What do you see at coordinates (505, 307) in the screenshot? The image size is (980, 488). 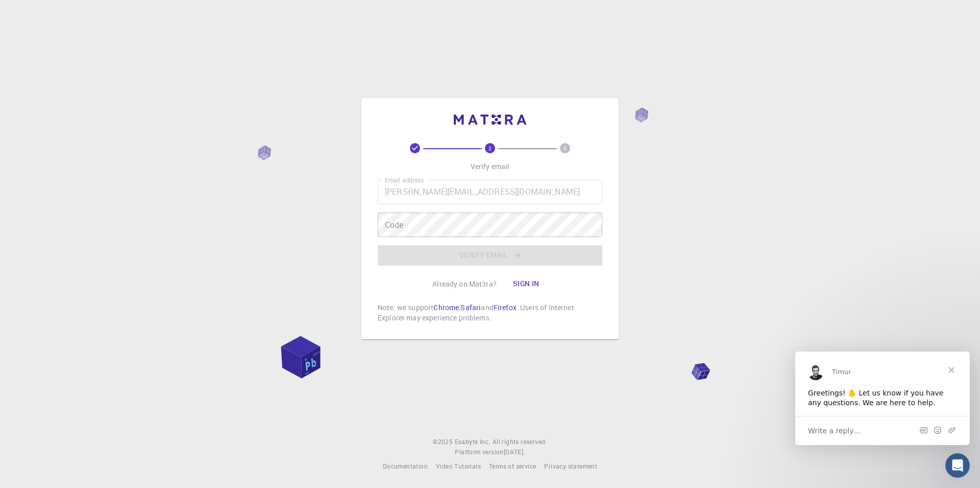 I see `a: Firefox` at bounding box center [505, 307].